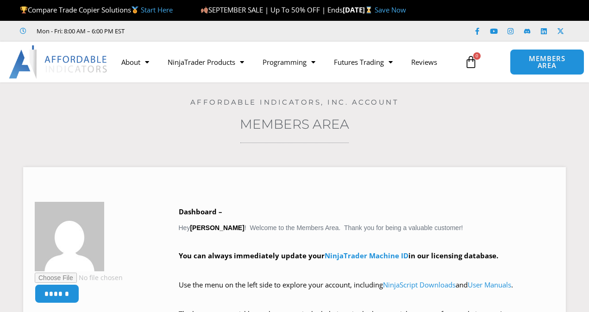  What do you see at coordinates (338, 255) in the screenshot?
I see `strong: You can always immediately update your in our licensing database.` at bounding box center [338, 255].